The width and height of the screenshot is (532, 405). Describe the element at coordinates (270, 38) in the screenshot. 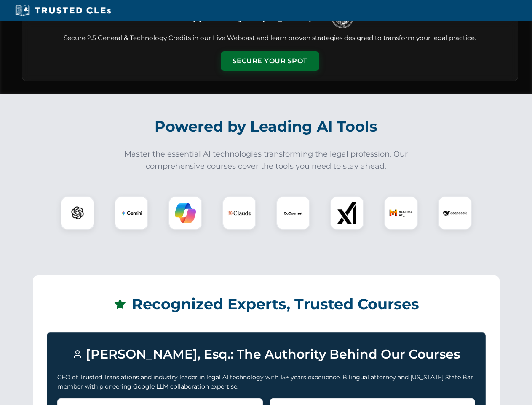

I see `p: Secure 2.5 General & Technology Credits in our Live Webcast and learn proven strategies designed ...` at that location.